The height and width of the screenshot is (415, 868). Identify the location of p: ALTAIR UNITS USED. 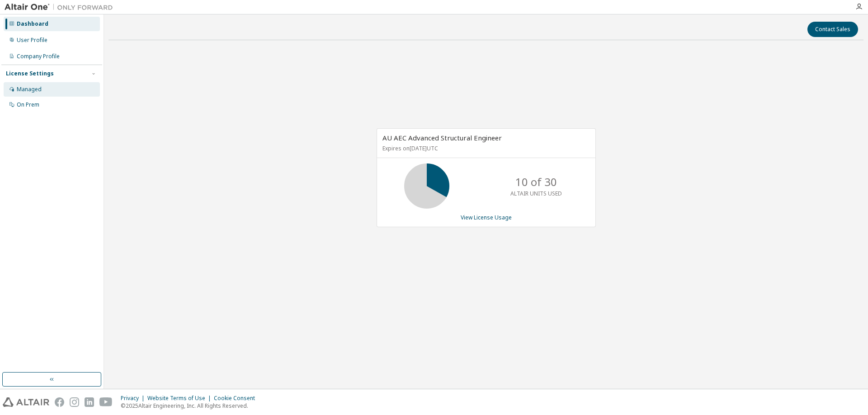
(536, 194).